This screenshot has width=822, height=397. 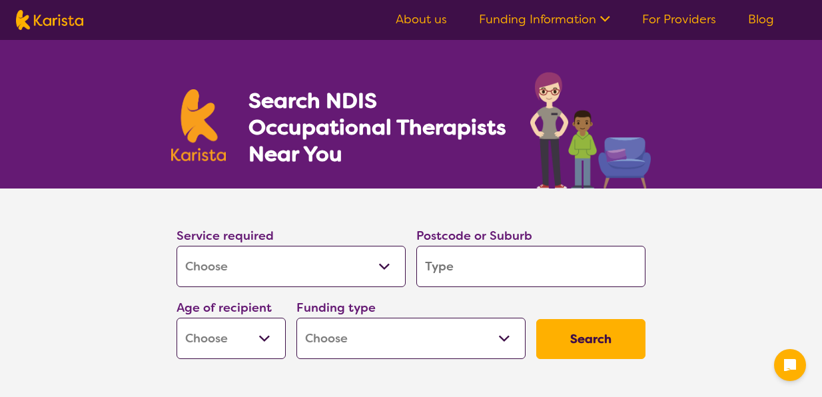 What do you see at coordinates (474, 236) in the screenshot?
I see `label: Postcode or Suburb` at bounding box center [474, 236].